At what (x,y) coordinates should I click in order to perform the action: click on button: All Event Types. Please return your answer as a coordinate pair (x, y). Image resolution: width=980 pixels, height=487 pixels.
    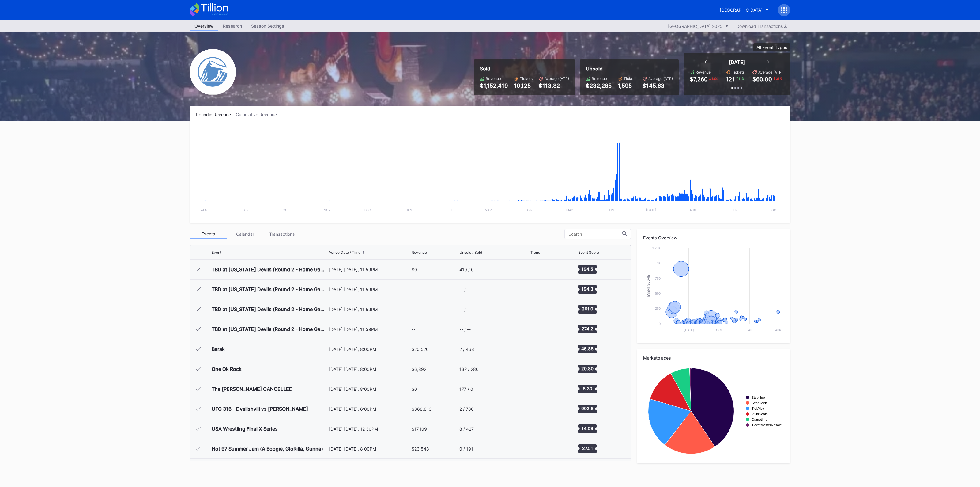
    Looking at the image, I should click on (772, 47).